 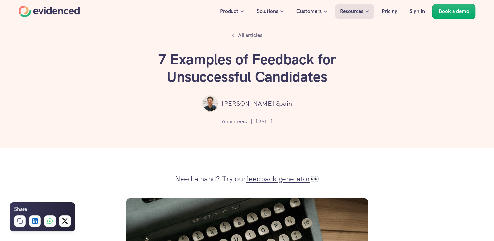 What do you see at coordinates (267, 11) in the screenshot?
I see `p: Solutions` at bounding box center [267, 11].